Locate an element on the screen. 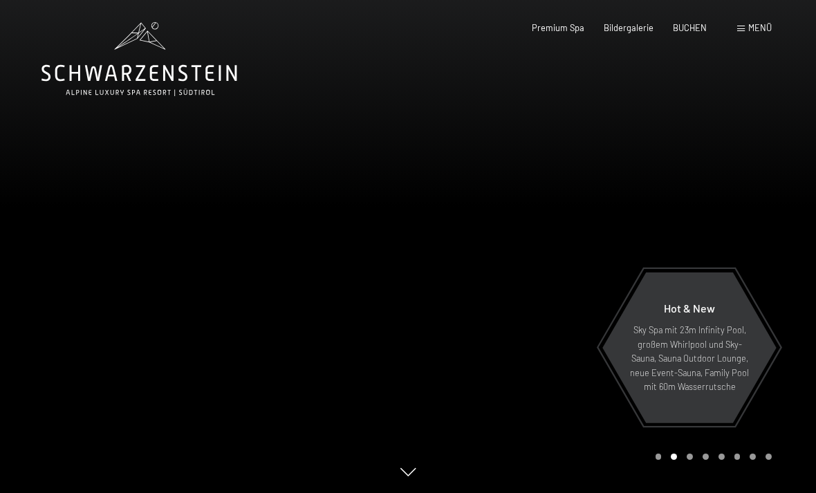 The height and width of the screenshot is (493, 816). div: Carousel Page 8 is located at coordinates (768, 456).